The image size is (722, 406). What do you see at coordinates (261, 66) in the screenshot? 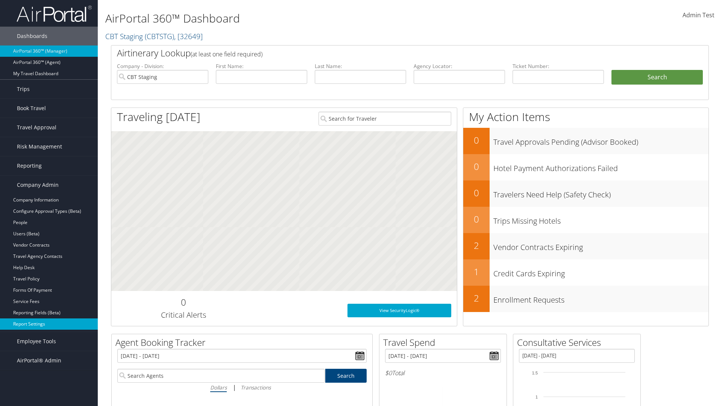
I see `label: First Name:` at bounding box center [261, 66].